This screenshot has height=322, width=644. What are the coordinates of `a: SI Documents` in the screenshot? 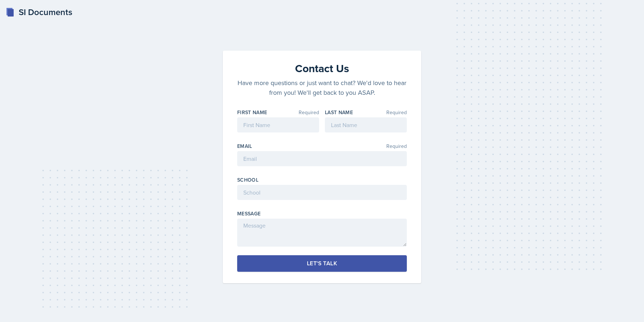 It's located at (39, 12).